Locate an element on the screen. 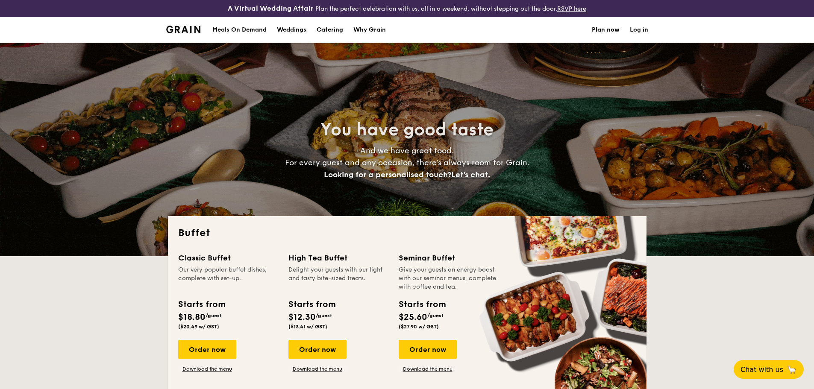 Image resolution: width=814 pixels, height=389 pixels. a: RSVP here is located at coordinates (572, 9).